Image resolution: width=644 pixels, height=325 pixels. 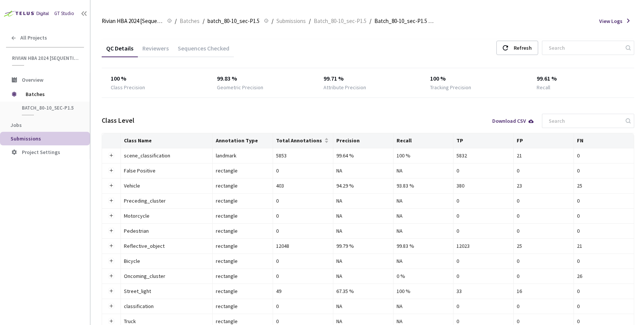 I want to click on div: Reviewers, so click(x=155, y=51).